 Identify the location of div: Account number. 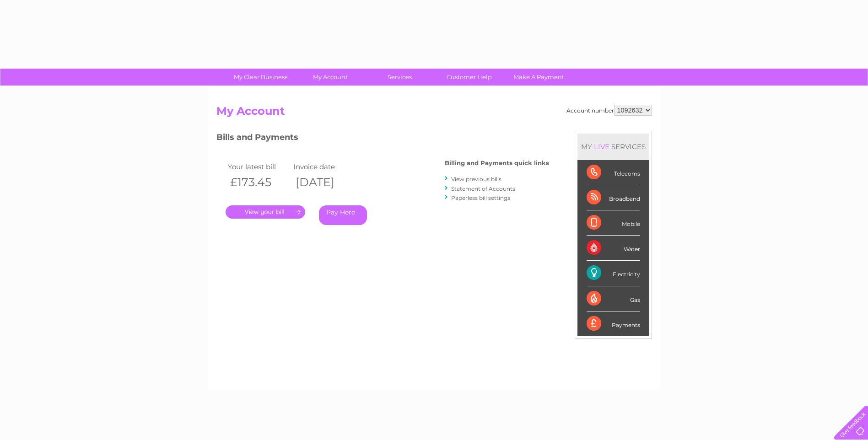
(609, 110).